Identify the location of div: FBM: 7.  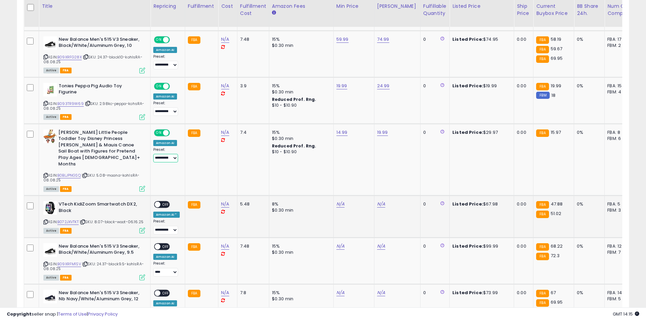
(619, 252).